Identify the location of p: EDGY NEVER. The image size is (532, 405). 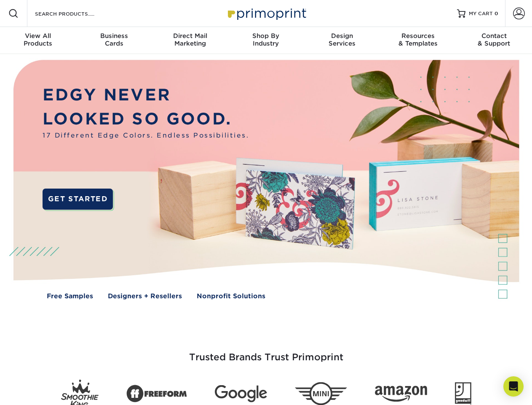
(146, 95).